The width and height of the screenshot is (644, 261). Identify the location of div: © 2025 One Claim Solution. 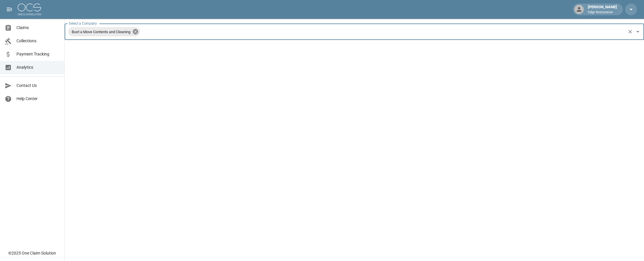
(32, 253).